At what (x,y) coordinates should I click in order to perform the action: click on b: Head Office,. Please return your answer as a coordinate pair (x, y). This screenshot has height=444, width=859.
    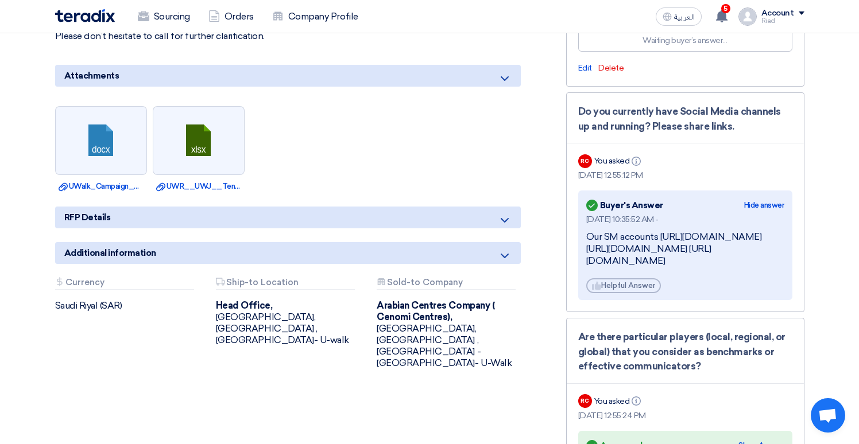
    Looking at the image, I should click on (244, 305).